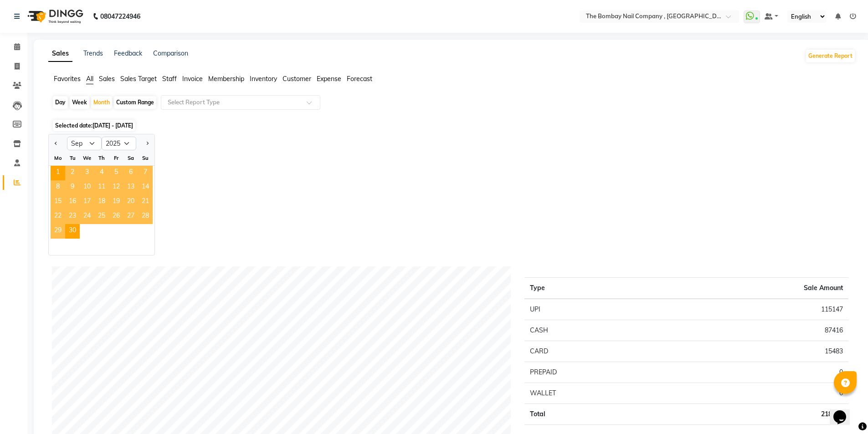  I want to click on td: 15483, so click(756, 351).